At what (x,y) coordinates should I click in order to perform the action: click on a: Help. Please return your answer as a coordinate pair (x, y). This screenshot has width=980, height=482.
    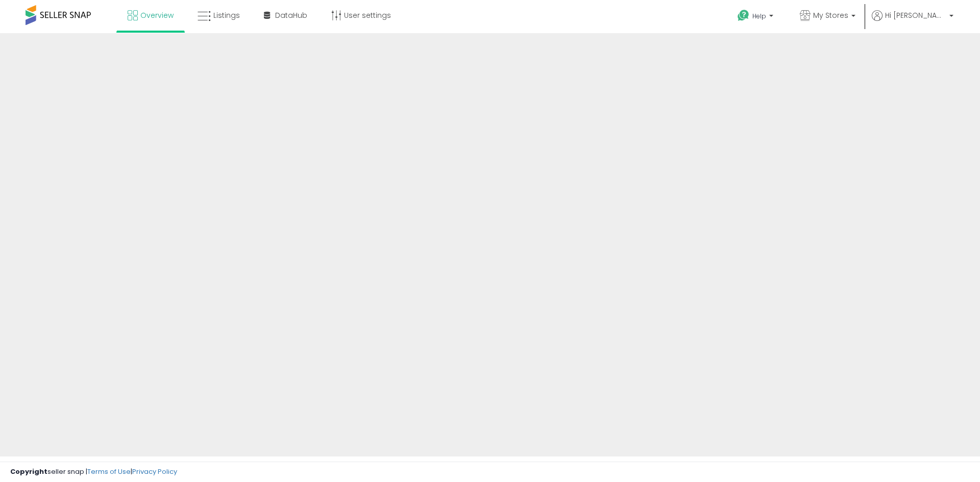
    Looking at the image, I should click on (757, 17).